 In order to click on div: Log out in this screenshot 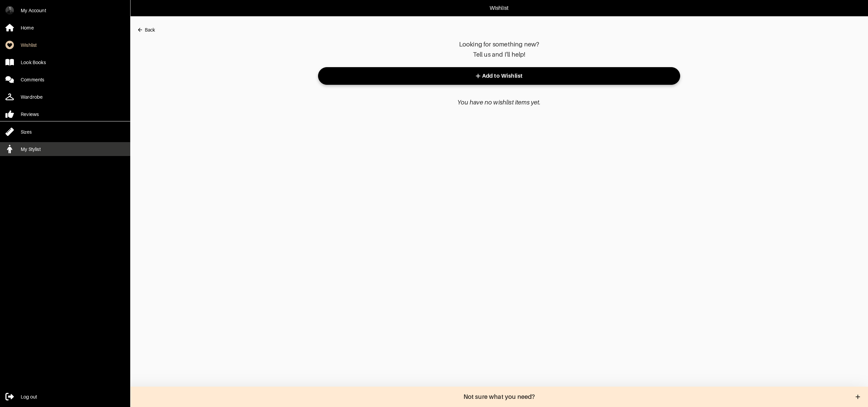, I will do `click(29, 397)`.